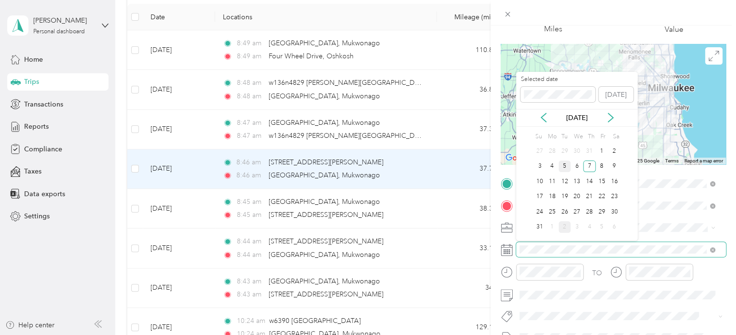 The image size is (736, 335). What do you see at coordinates (602, 166) in the screenshot?
I see `div: 8` at bounding box center [602, 166].